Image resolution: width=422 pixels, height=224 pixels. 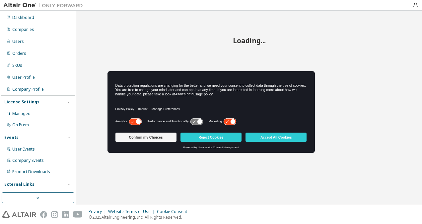 I want to click on h2: Loading..., so click(x=249, y=41).